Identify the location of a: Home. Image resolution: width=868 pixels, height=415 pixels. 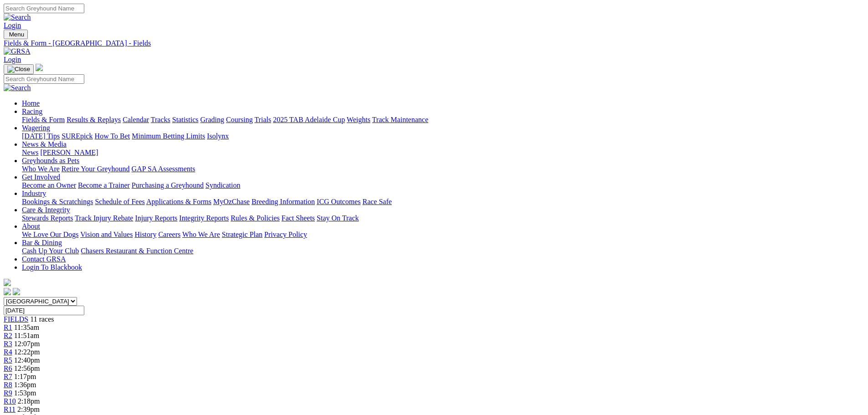
(30, 103).